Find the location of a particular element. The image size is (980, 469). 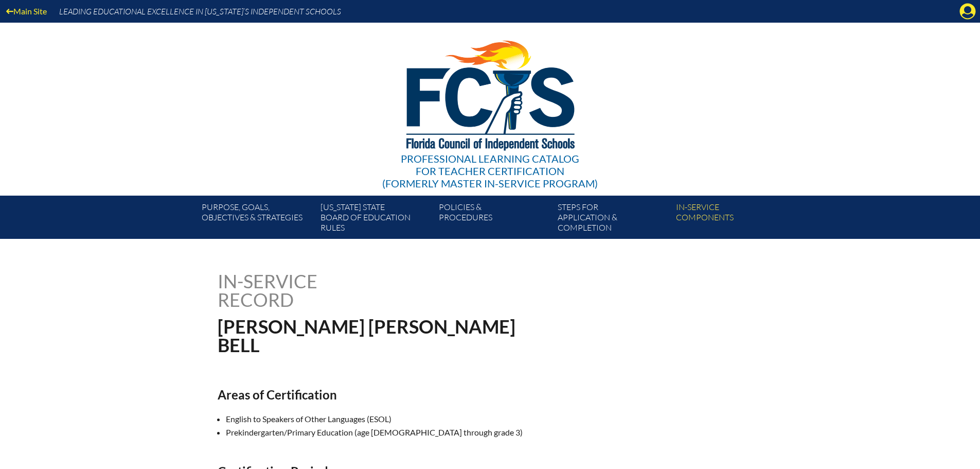

div: Professional Learning Catalog (formerly Master In-service Program) is located at coordinates (490, 171).